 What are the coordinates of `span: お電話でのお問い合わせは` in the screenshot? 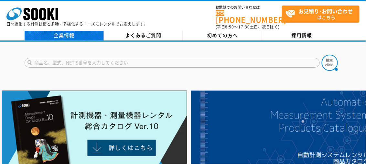 It's located at (249, 7).